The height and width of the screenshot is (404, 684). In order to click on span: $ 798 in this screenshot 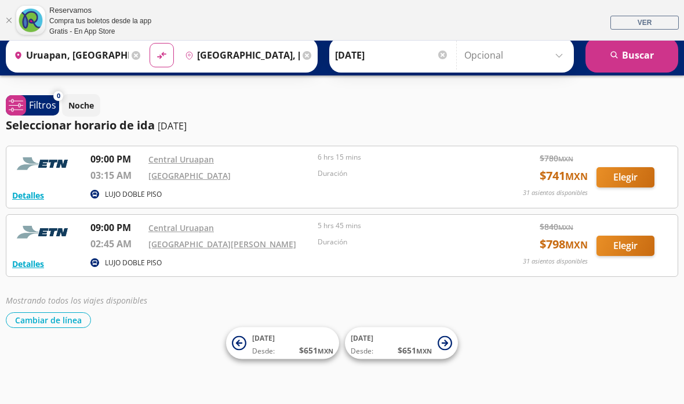, I will do `click(564, 244)`.